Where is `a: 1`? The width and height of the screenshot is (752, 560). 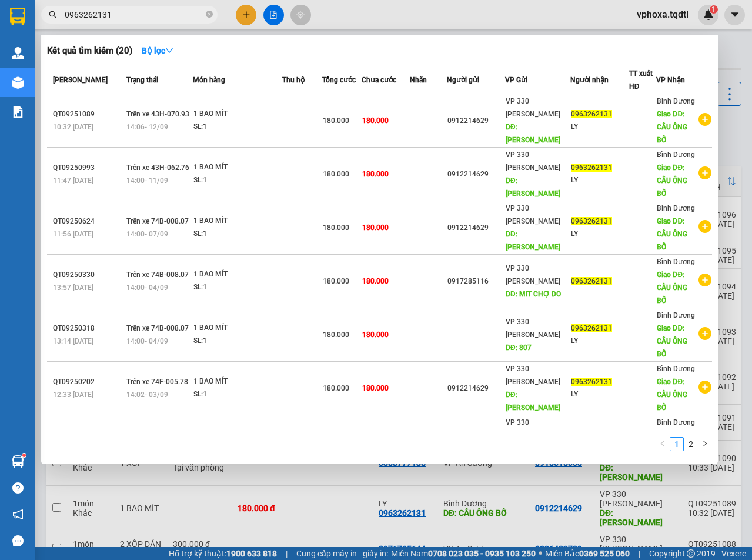 a: 1 is located at coordinates (677, 444).